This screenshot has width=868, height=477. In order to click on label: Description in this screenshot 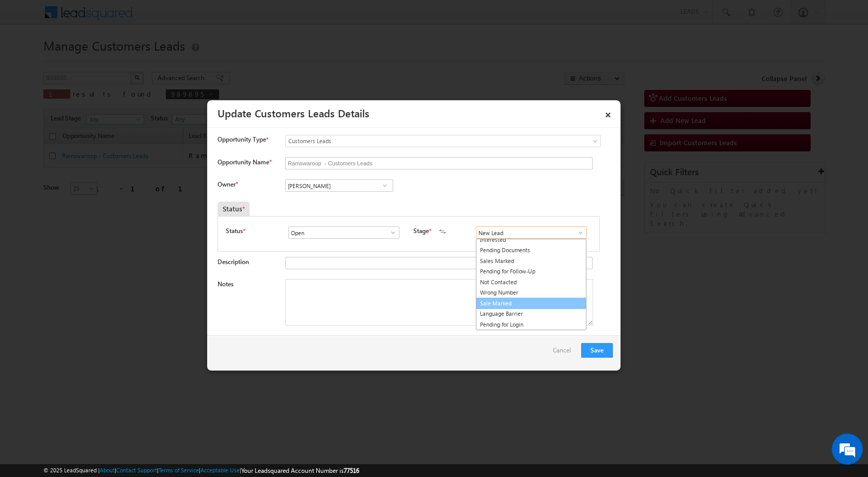, I will do `click(233, 261)`.